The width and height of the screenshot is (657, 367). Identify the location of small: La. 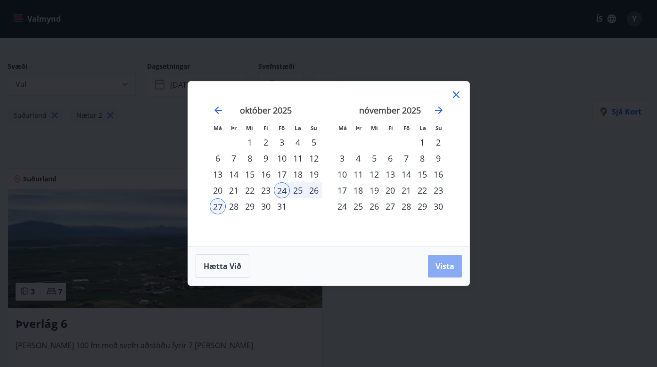
(298, 128).